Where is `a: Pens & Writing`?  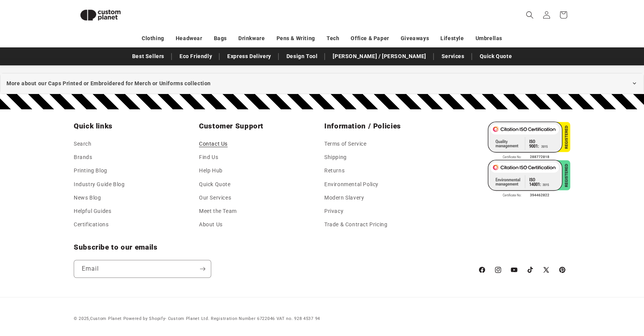
a: Pens & Writing is located at coordinates (296, 38).